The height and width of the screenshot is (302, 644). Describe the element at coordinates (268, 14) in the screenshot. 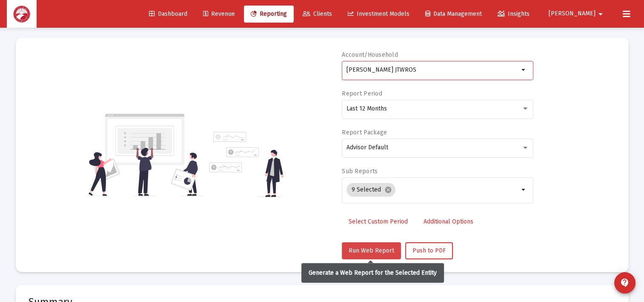

I see `span: Reporting` at that location.